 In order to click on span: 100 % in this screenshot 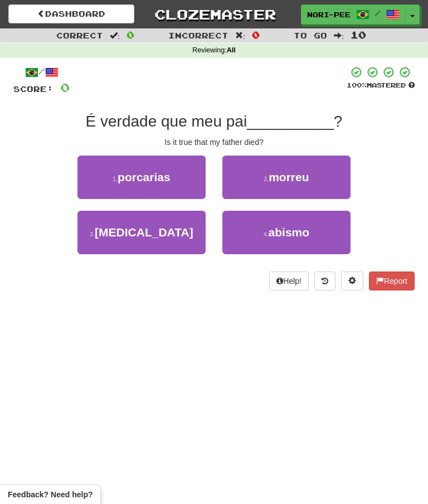, I will do `click(357, 85)`.